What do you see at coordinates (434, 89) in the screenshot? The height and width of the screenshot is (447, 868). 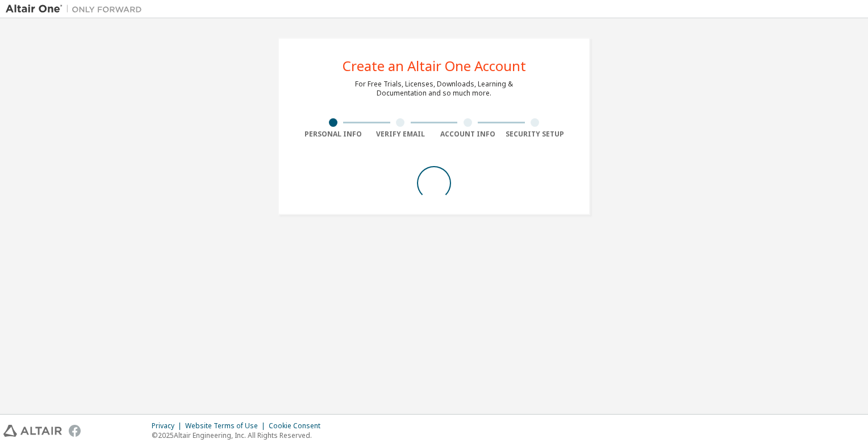 I see `div: For Free Trials, Licenses, Downloads, Learning & Documentation and so much more.` at bounding box center [434, 89].